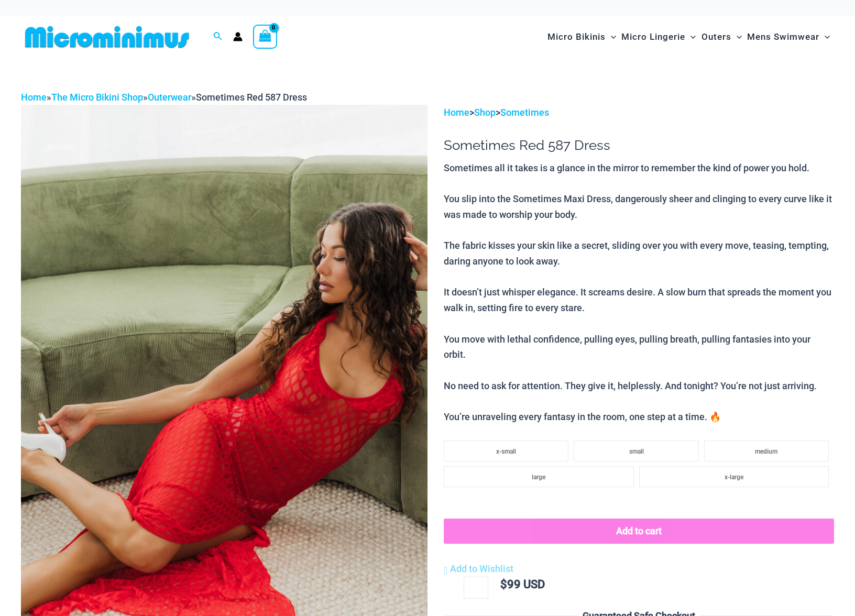 This screenshot has height=616, width=855. Describe the element at coordinates (734, 478) in the screenshot. I see `span: x-large` at that location.